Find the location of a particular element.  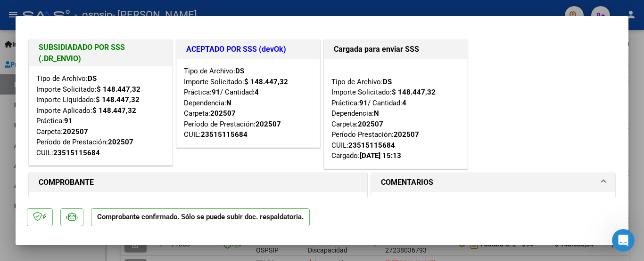

h1: SUBSIDIADADO POR SSS (.DR_ENVIO) is located at coordinates (101, 53).